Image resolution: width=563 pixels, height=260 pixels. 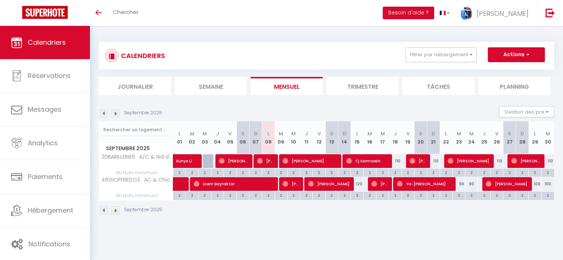 What do you see at coordinates (255, 138) in the screenshot?
I see `th: 07` at bounding box center [255, 138].